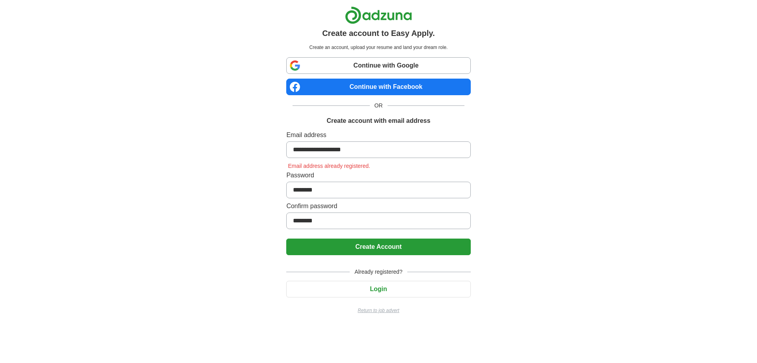 This screenshot has height=363, width=757. Describe the element at coordinates (378, 247) in the screenshot. I see `button: Create Account` at that location.